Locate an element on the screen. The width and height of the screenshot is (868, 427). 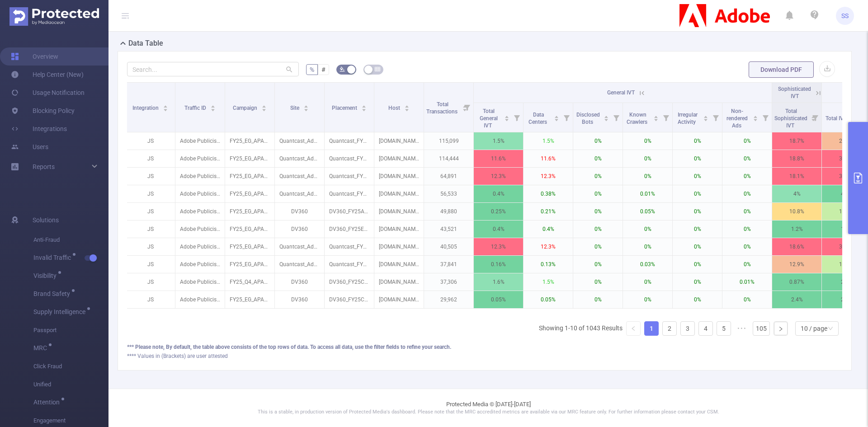
p: 0.16% is located at coordinates (498, 264).